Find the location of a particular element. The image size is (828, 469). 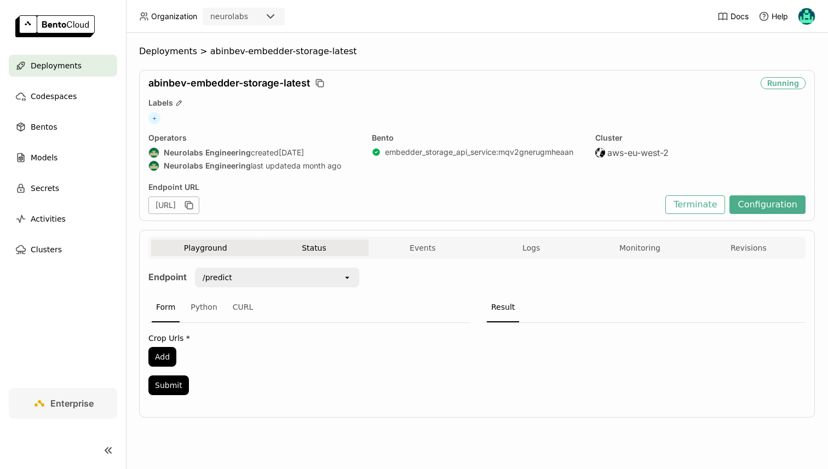

div: Running is located at coordinates (783, 83).